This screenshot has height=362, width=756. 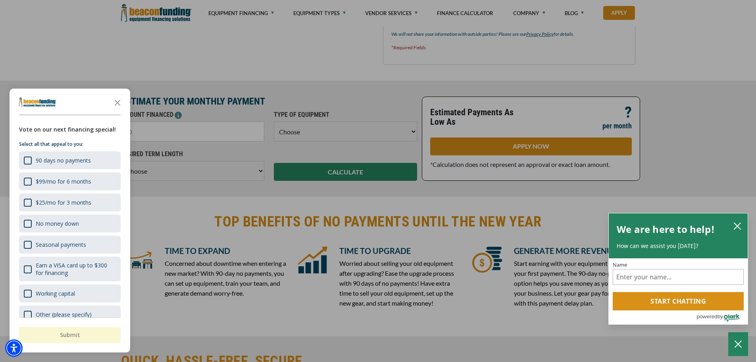 What do you see at coordinates (666, 229) in the screenshot?
I see `h2: We are here to help!` at bounding box center [666, 229].